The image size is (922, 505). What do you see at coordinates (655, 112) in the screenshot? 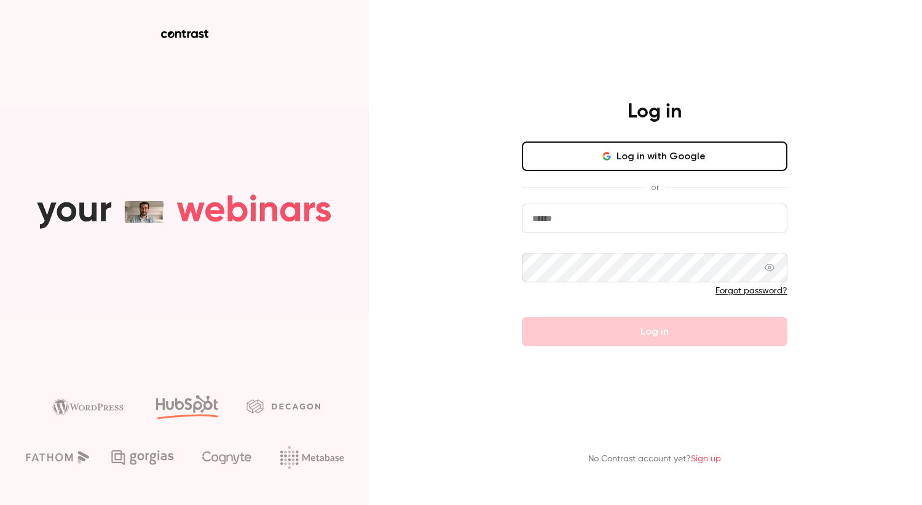
I see `h4: Log in` at bounding box center [655, 112].